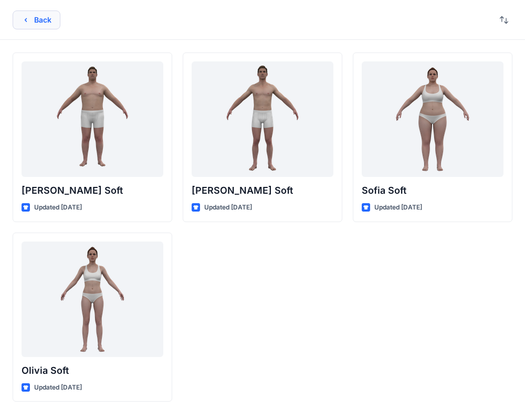 Image resolution: width=525 pixels, height=420 pixels. What do you see at coordinates (36, 20) in the screenshot?
I see `button: Back` at bounding box center [36, 20].